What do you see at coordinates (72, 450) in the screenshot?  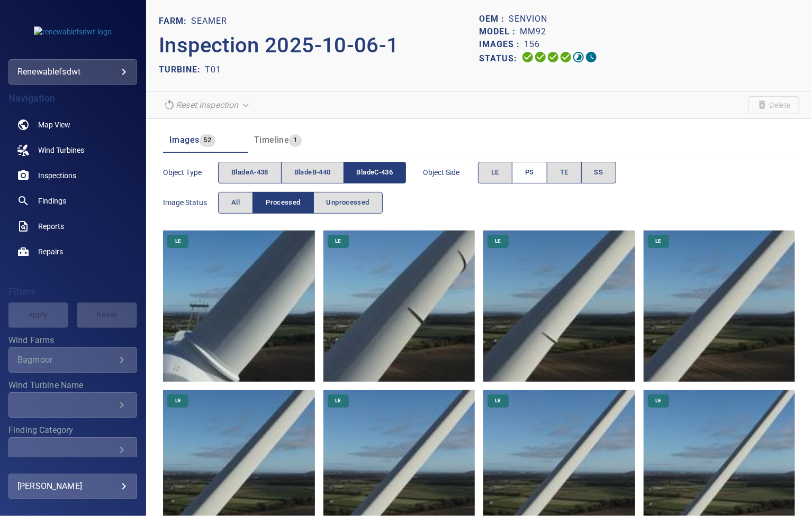 I see `div: Finding Category` at bounding box center [72, 450].